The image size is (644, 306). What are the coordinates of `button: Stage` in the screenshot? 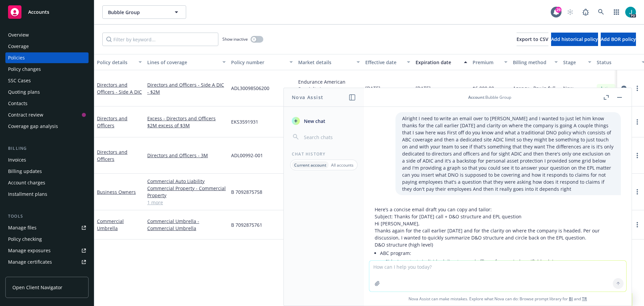 It's located at (577, 62).